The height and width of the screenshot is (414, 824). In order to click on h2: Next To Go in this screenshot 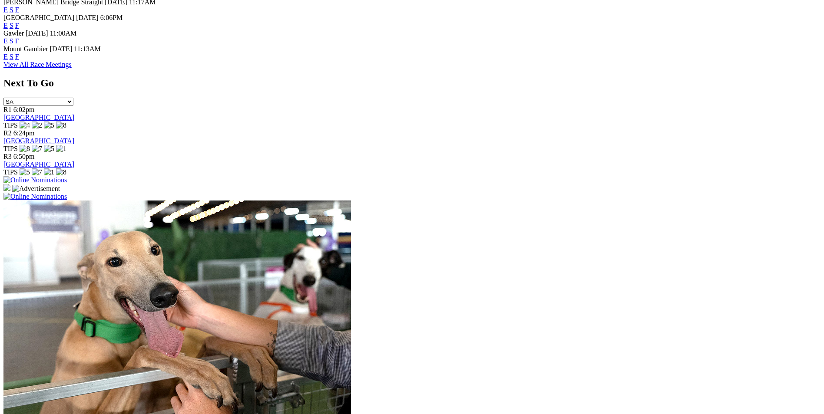, I will do `click(412, 83)`.